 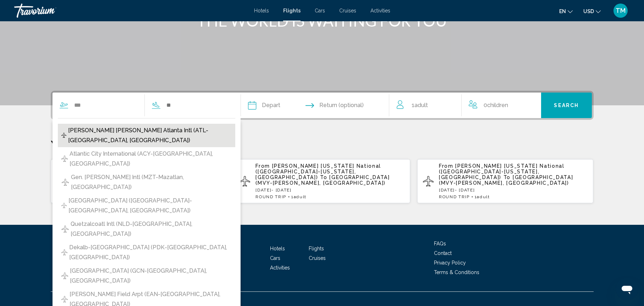 I want to click on p: Your Recent Searches, so click(x=322, y=145).